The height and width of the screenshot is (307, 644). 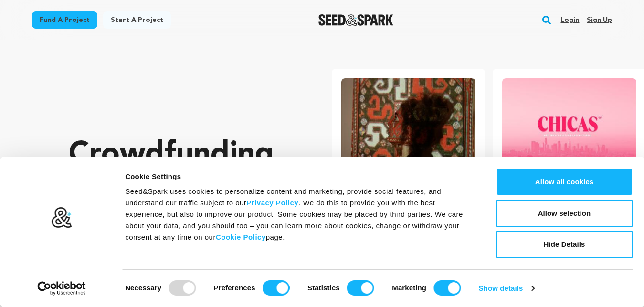 I want to click on strong: Statistics, so click(x=324, y=287).